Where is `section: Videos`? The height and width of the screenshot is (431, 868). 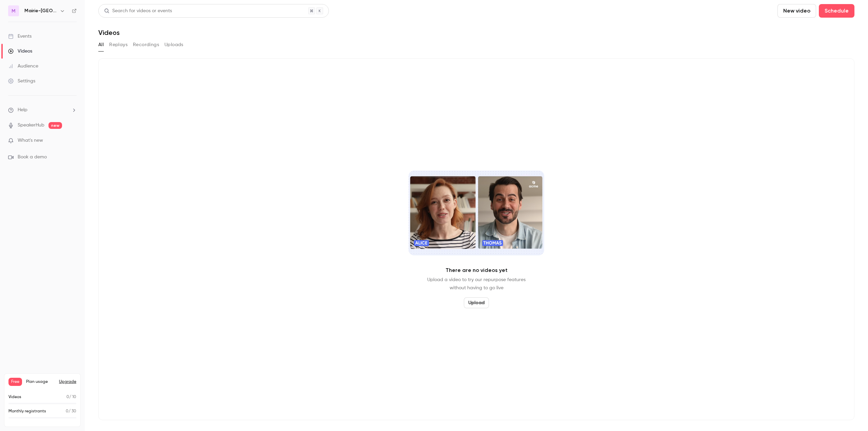
section: Videos is located at coordinates (477, 216).